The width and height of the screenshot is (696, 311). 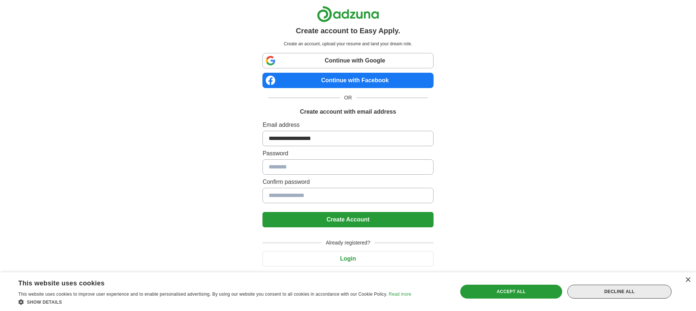 I want to click on label: Confirm password, so click(x=348, y=182).